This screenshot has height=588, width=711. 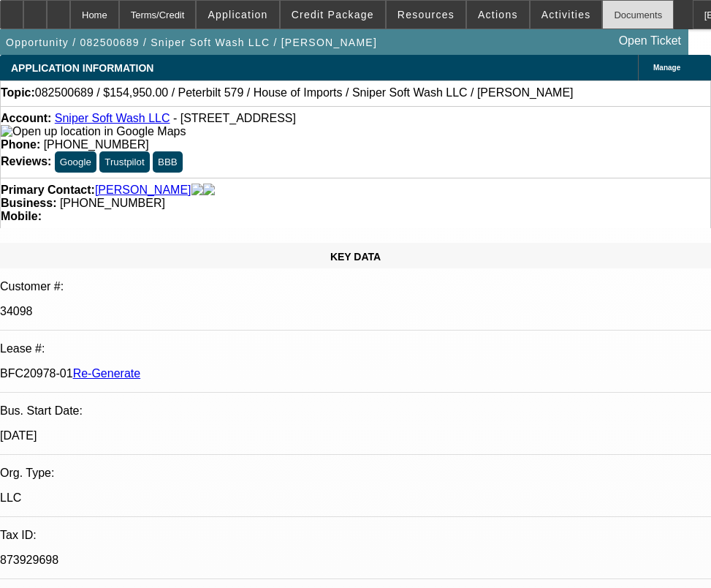 What do you see at coordinates (209, 190) in the screenshot?
I see `img: linkedin-icon.png` at bounding box center [209, 190].